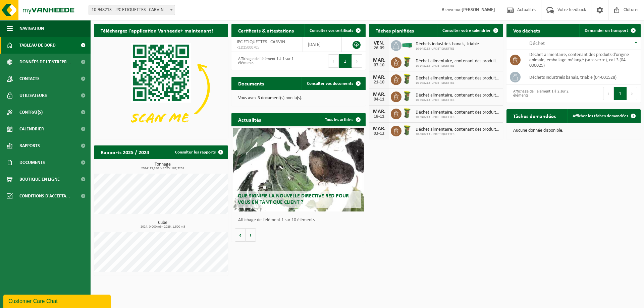 The height and width of the screenshot is (308, 644). Describe the element at coordinates (342, 120) in the screenshot. I see `a: Tous les articles` at that location.